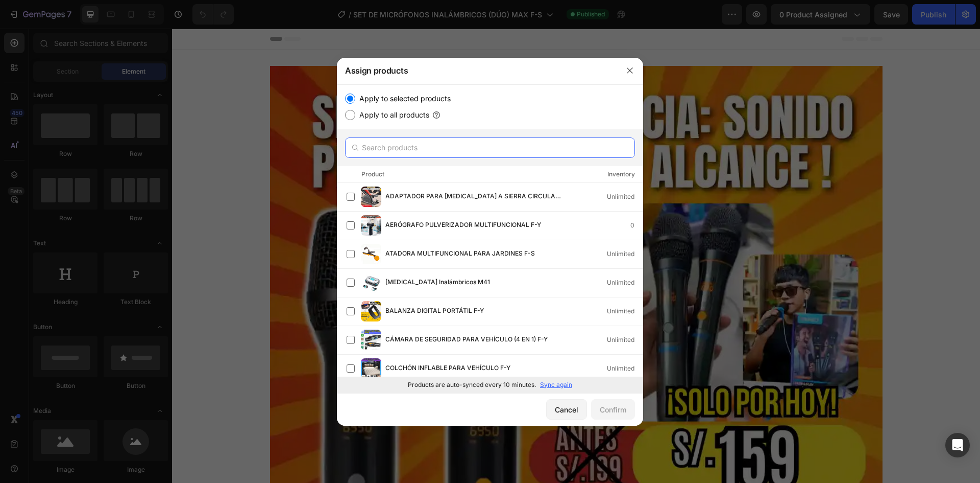  What do you see at coordinates (402, 99) in the screenshot?
I see `label: Apply to selected products` at bounding box center [402, 99].